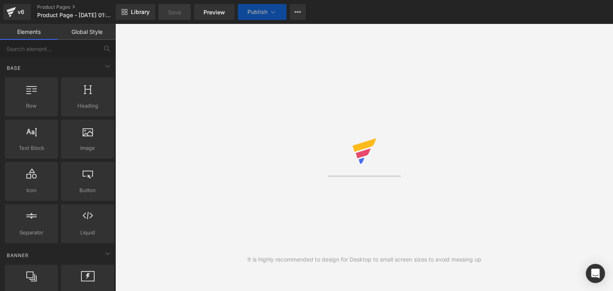 The width and height of the screenshot is (613, 291). Describe the element at coordinates (298, 12) in the screenshot. I see `button: More` at that location.